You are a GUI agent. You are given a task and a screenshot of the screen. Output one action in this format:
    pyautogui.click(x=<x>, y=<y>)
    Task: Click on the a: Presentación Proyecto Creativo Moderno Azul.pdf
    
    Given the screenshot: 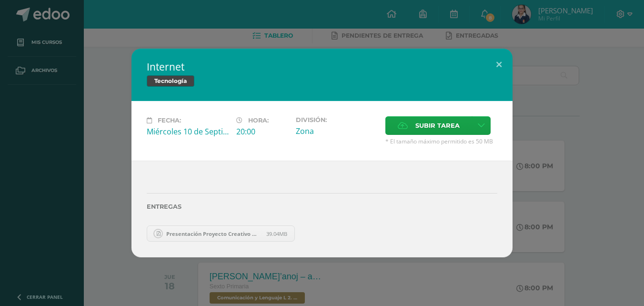 What is the action you would take?
    pyautogui.click(x=221, y=233)
    